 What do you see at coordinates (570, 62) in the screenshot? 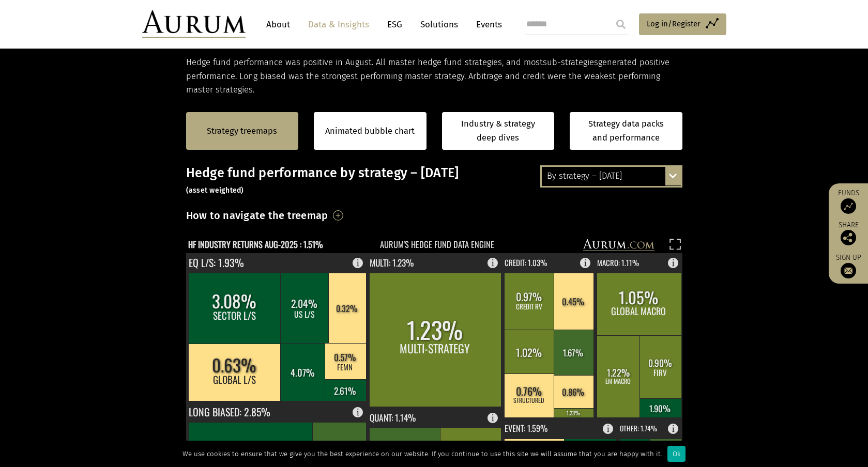
I see `span: sub-strategies` at bounding box center [570, 62].